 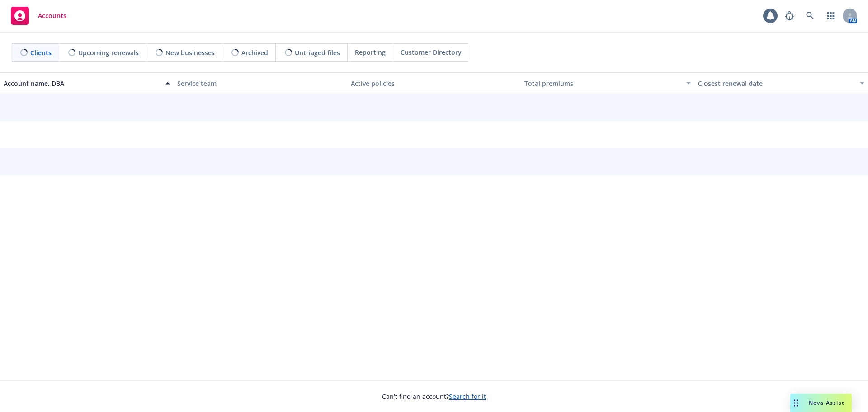 I want to click on div: Closest renewal date, so click(x=776, y=83).